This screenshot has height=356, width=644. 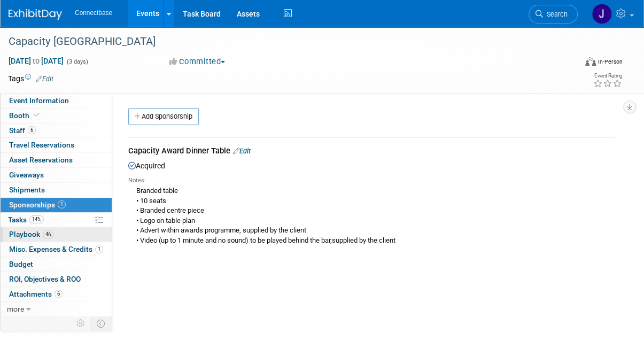 What do you see at coordinates (26, 220) in the screenshot?
I see `span: Tasks` at bounding box center [26, 220].